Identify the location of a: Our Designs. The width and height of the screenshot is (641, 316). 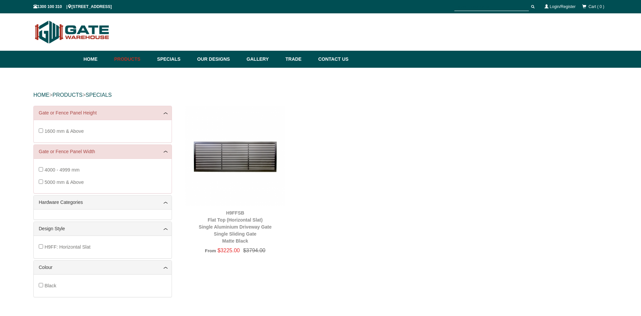
(219, 59).